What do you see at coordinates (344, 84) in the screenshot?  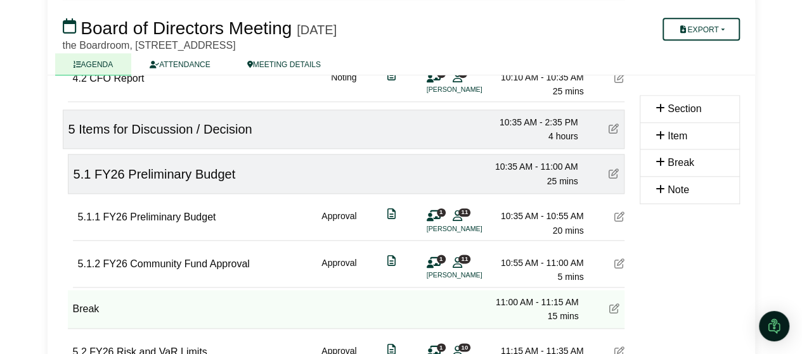 I see `div: Noting` at bounding box center [344, 84].